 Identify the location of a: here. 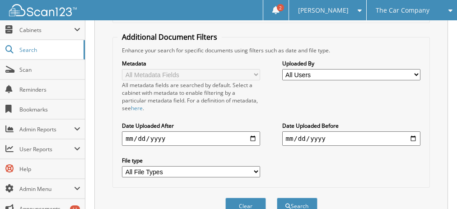
(137, 108).